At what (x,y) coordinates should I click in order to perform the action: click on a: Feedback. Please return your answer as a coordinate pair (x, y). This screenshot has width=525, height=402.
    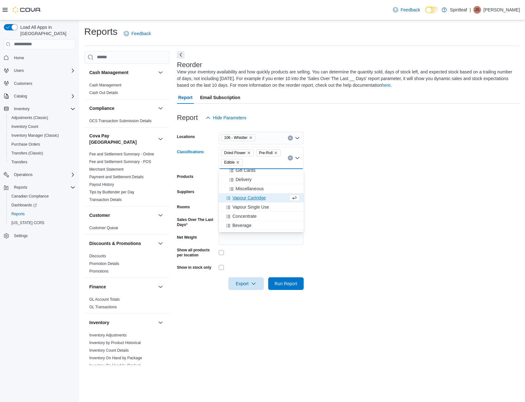
    Looking at the image, I should click on (137, 34).